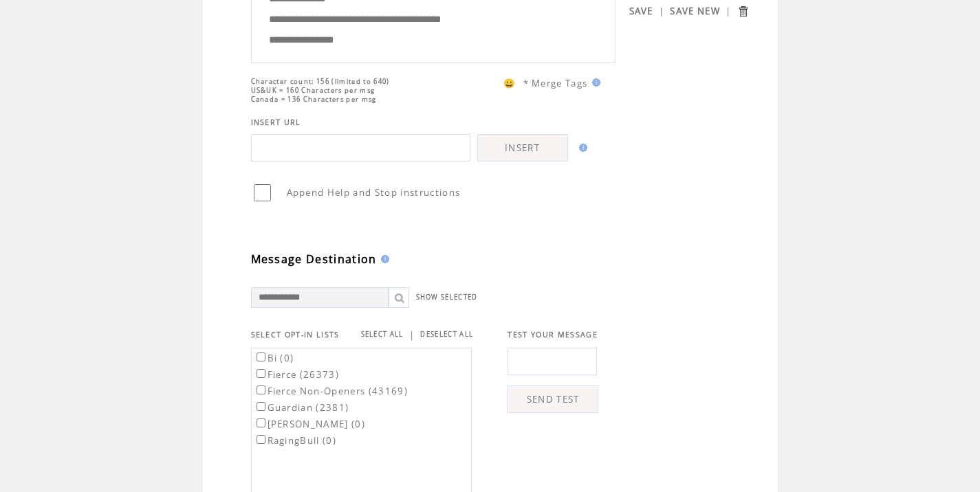 This screenshot has height=492, width=980. What do you see at coordinates (261, 406) in the screenshot?
I see `input: Guardian (2381)` at bounding box center [261, 406].